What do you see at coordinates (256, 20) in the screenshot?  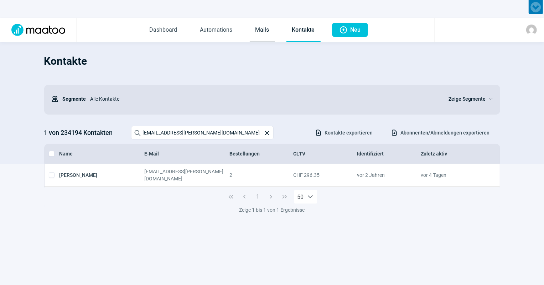 I see `span: Am Dienstagabend, 12. August, führen wir ab ca. 21:00 Uhr geplante Wartungsarbeiten durch. Währen...` at bounding box center [256, 20].